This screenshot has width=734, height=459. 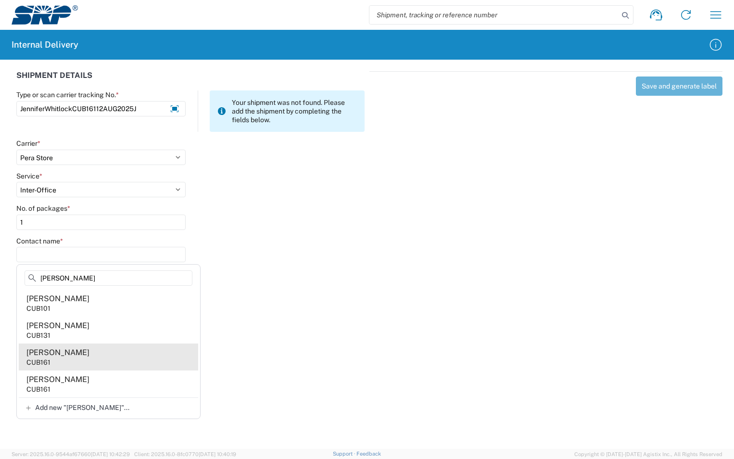 I want to click on label: No. of packages, so click(x=43, y=208).